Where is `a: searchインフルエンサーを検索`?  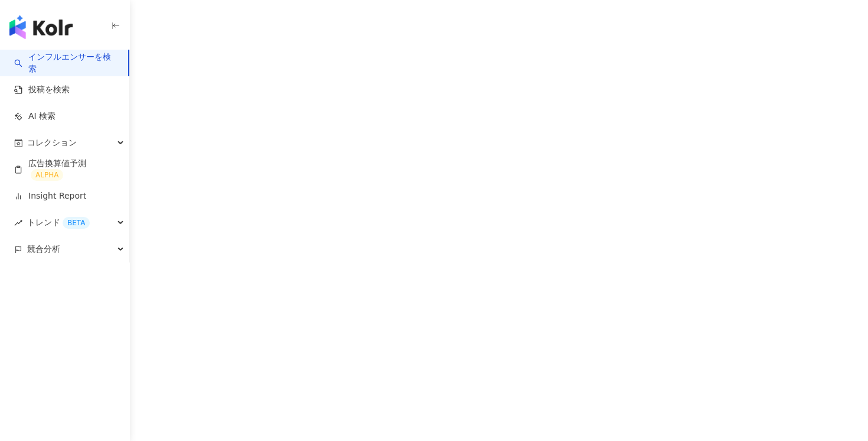
a: searchインフルエンサーを検索 is located at coordinates (66, 63).